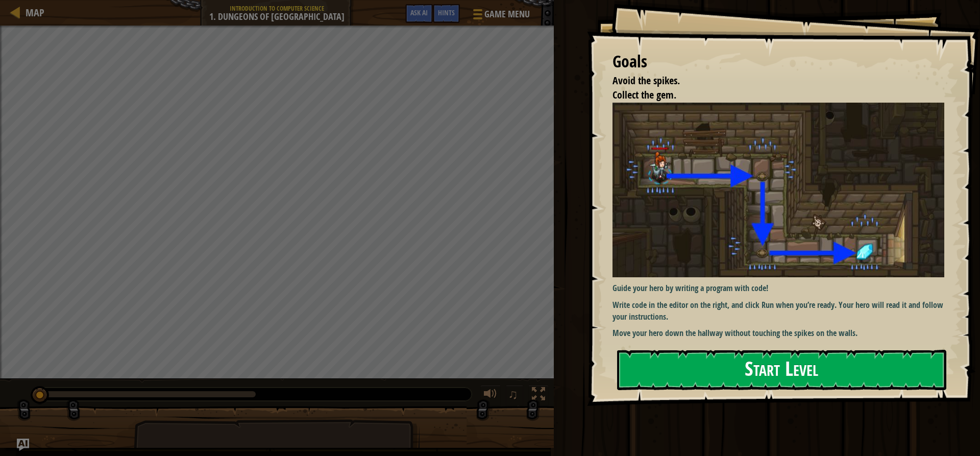 The height and width of the screenshot is (456, 980). Describe the element at coordinates (782, 288) in the screenshot. I see `p: Guide your hero by writing a program with code!` at that location.